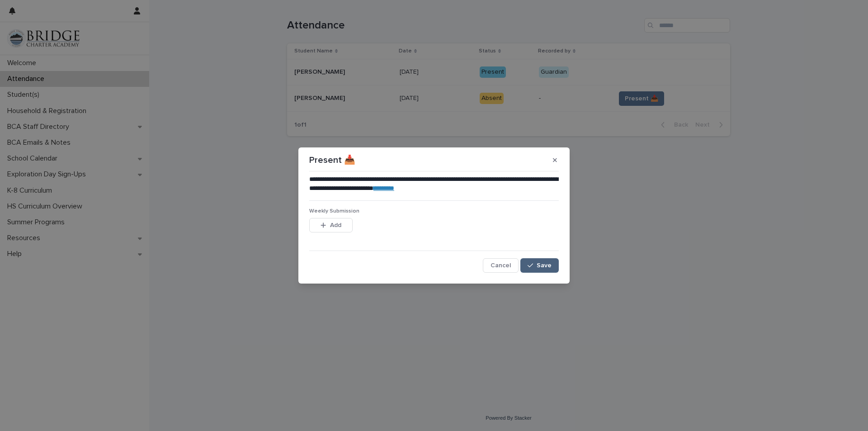 The width and height of the screenshot is (868, 431). I want to click on button: Add, so click(331, 225).